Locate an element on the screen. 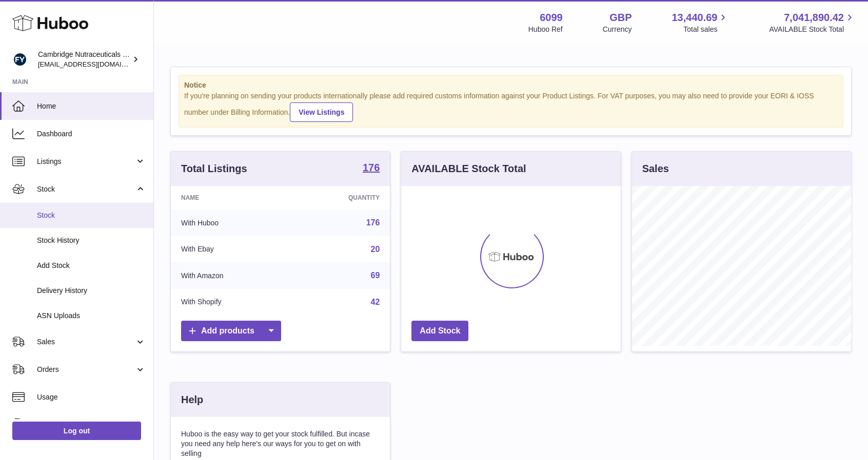  span: Add Stock is located at coordinates (91, 265).